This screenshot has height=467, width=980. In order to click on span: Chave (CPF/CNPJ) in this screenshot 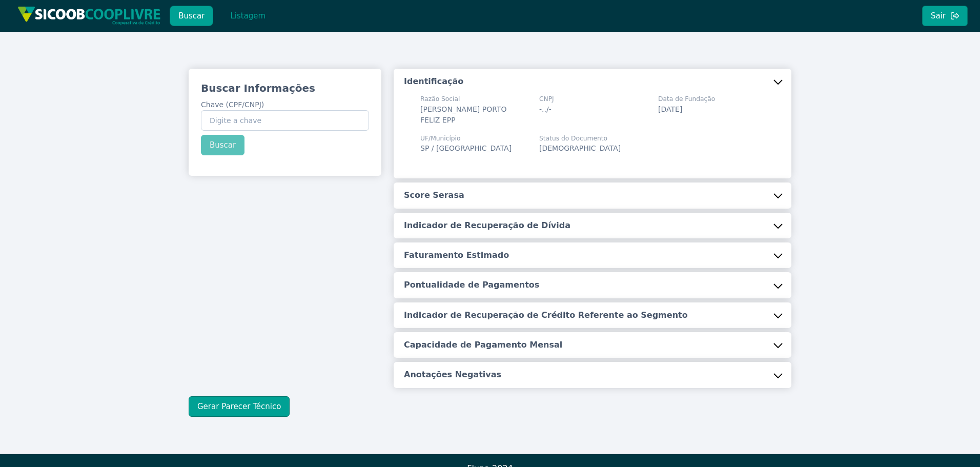, I will do `click(232, 105)`.